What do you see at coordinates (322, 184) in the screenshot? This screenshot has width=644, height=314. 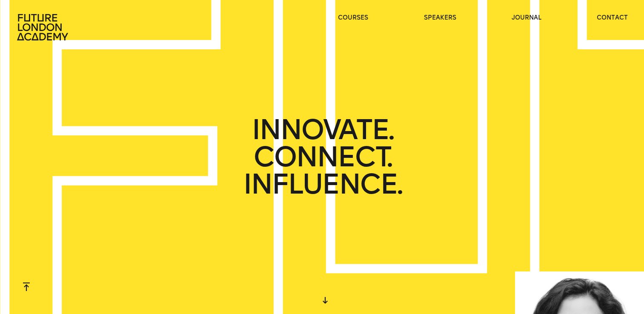 I see `span: INFLUENCE.` at bounding box center [322, 184].